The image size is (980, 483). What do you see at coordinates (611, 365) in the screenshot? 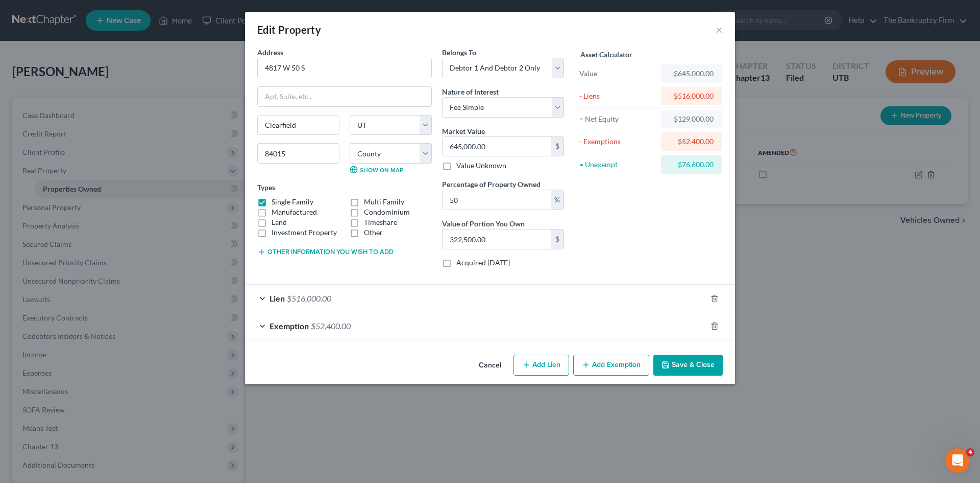
I see `button: Add Exemption` at bounding box center [611, 365].